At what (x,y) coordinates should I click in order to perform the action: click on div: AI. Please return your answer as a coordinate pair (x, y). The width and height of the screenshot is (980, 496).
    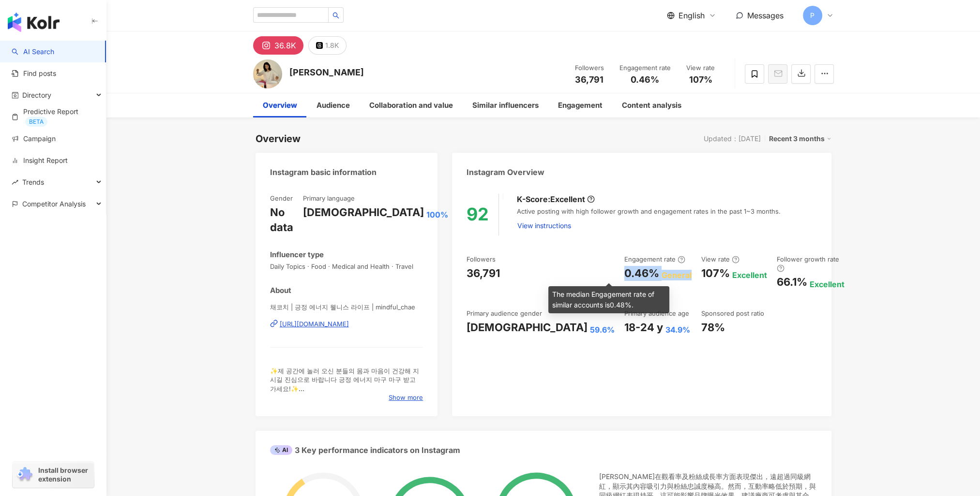
    Looking at the image, I should click on (281, 450).